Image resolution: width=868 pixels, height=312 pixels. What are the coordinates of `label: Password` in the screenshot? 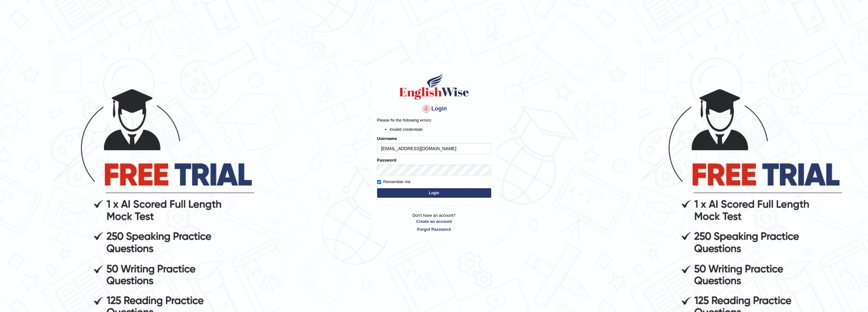 It's located at (387, 160).